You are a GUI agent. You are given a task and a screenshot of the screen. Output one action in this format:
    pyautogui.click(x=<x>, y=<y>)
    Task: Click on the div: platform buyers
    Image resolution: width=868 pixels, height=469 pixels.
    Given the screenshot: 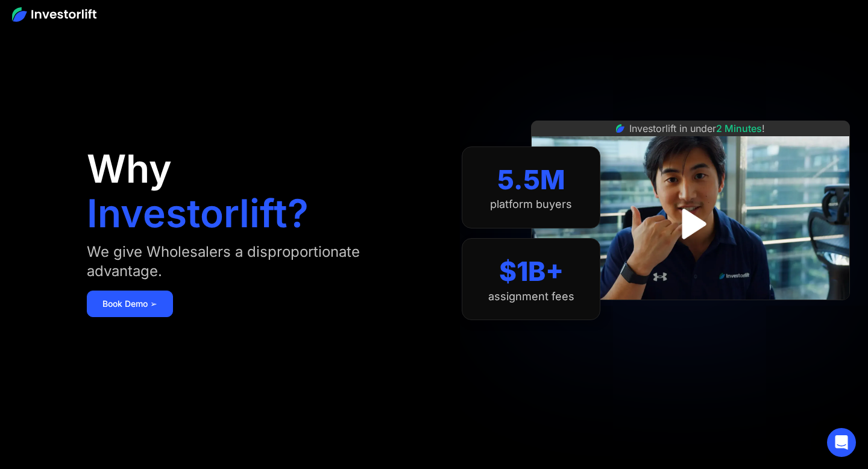 What is the action you would take?
    pyautogui.click(x=532, y=204)
    